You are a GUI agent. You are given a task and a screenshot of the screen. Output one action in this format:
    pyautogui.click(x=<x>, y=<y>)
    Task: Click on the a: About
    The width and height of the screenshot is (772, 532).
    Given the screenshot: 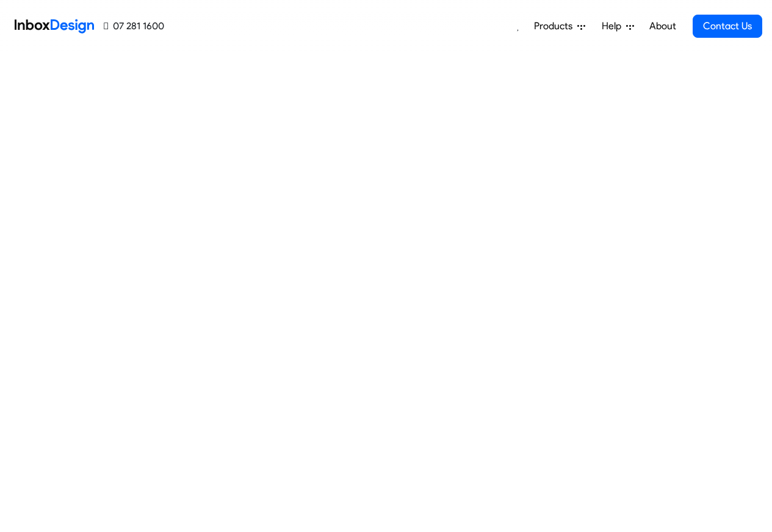 What is the action you would take?
    pyautogui.click(x=662, y=26)
    